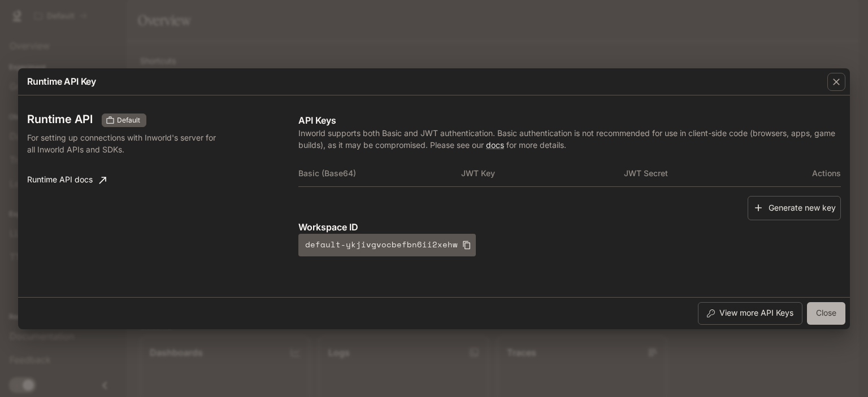 The height and width of the screenshot is (397, 868). I want to click on a: docs, so click(495, 144).